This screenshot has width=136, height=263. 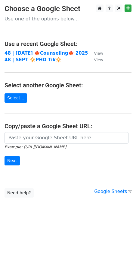 I want to click on p: Use one of the options below..., so click(x=68, y=19).